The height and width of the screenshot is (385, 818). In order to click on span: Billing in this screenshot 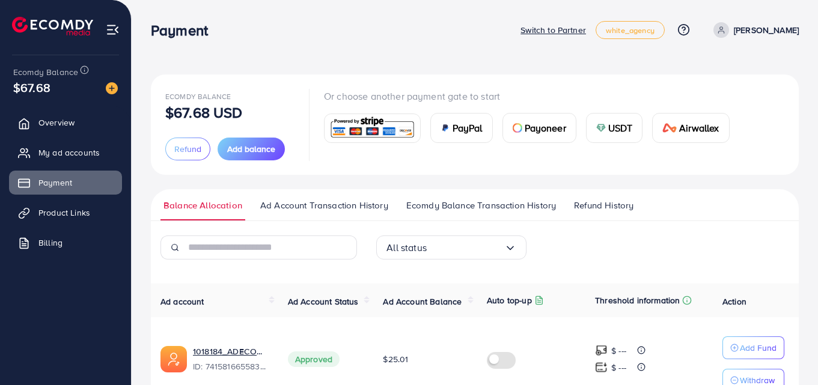, I will do `click(51, 243)`.